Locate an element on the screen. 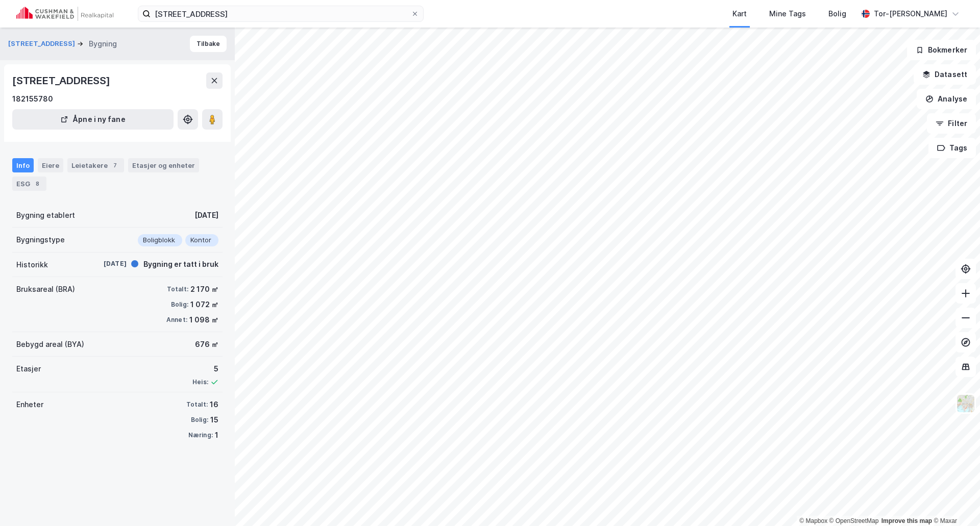 Image resolution: width=980 pixels, height=526 pixels. div: Etasjer og enheter is located at coordinates (164, 166).